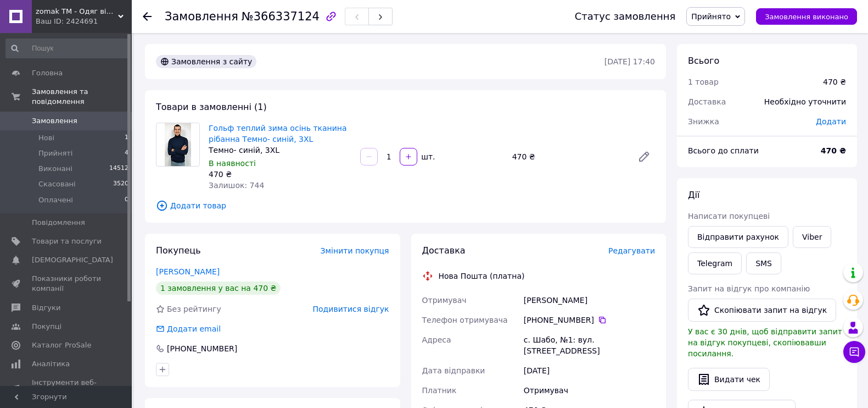  I want to click on span: Отримувач, so click(444, 300).